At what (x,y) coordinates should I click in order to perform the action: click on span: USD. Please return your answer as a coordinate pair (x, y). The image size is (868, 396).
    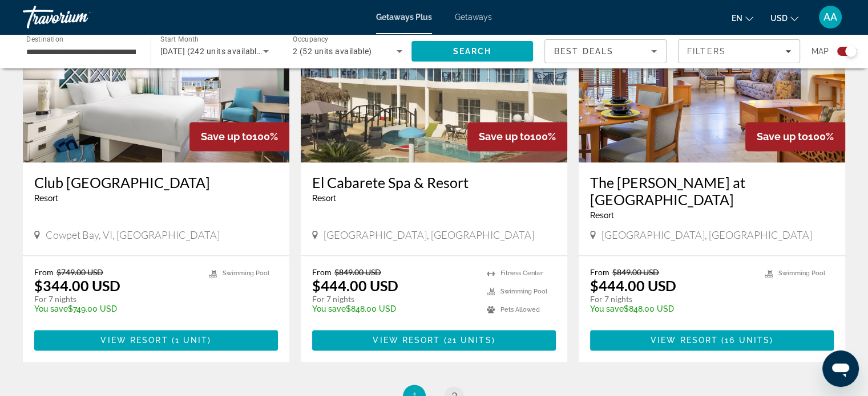
    Looking at the image, I should click on (779, 18).